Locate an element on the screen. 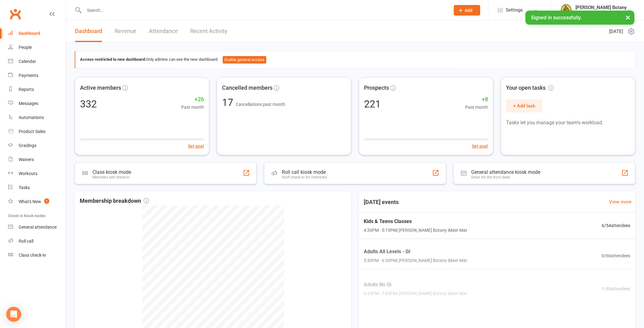 The height and width of the screenshot is (328, 644). span: 17 is located at coordinates (229, 102).